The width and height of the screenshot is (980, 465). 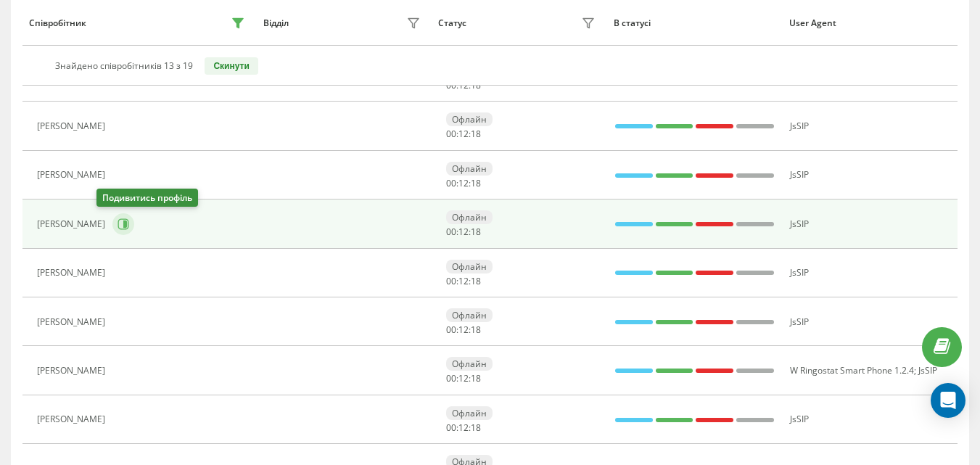 What do you see at coordinates (57, 23) in the screenshot?
I see `div: Співробітник` at bounding box center [57, 23].